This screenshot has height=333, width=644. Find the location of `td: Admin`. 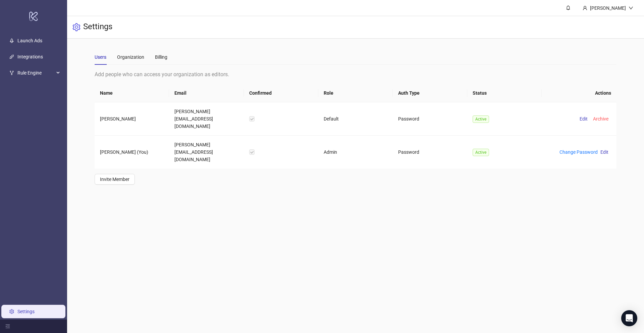

td: Admin is located at coordinates (355, 152).